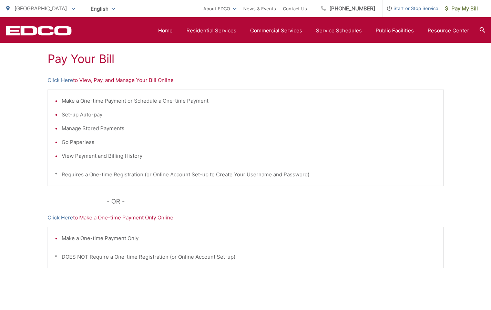 The width and height of the screenshot is (491, 310). What do you see at coordinates (448, 31) in the screenshot?
I see `a: Resource Center` at bounding box center [448, 31].